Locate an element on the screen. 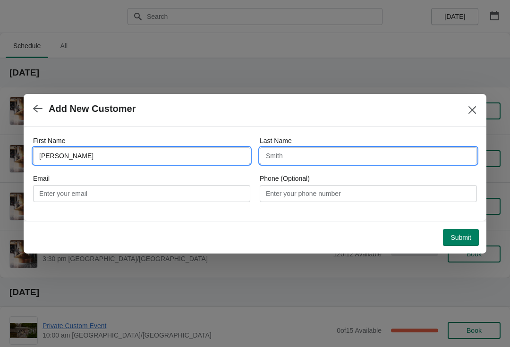 Image resolution: width=510 pixels, height=347 pixels. label: Last Name is located at coordinates (276, 141).